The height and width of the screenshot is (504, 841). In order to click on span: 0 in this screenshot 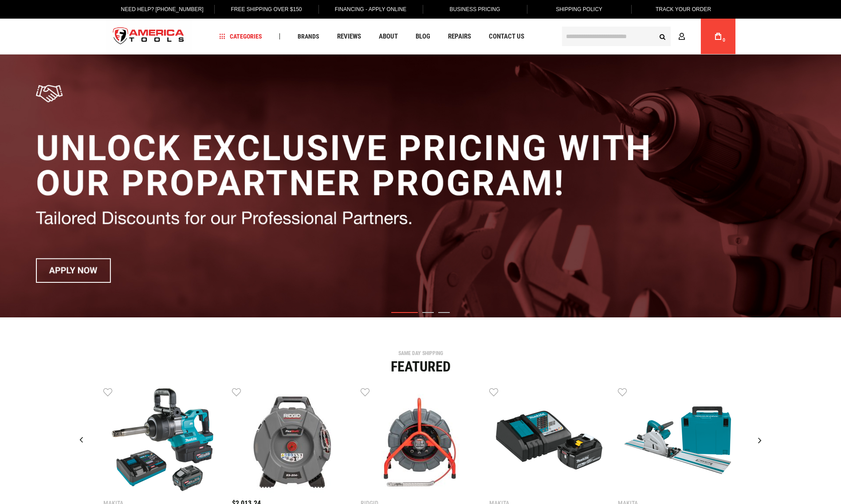, I will do `click(724, 40)`.